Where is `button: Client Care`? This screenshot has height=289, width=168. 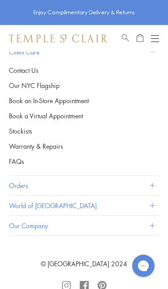 button: Client Care is located at coordinates (83, 52).